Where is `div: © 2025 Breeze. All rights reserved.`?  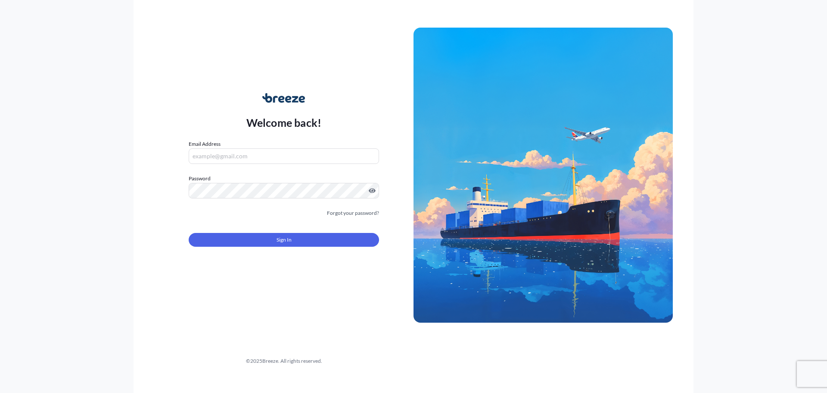
div: © 2025 Breeze. All rights reserved. is located at coordinates (284, 361).